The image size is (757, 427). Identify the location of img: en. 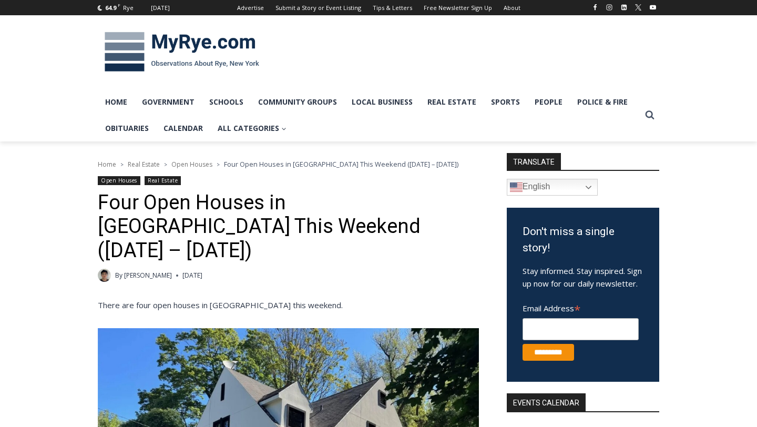
(516, 187).